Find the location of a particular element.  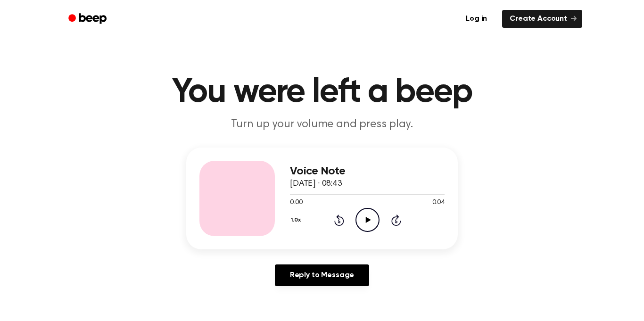

span: 0:00 is located at coordinates (296, 203).